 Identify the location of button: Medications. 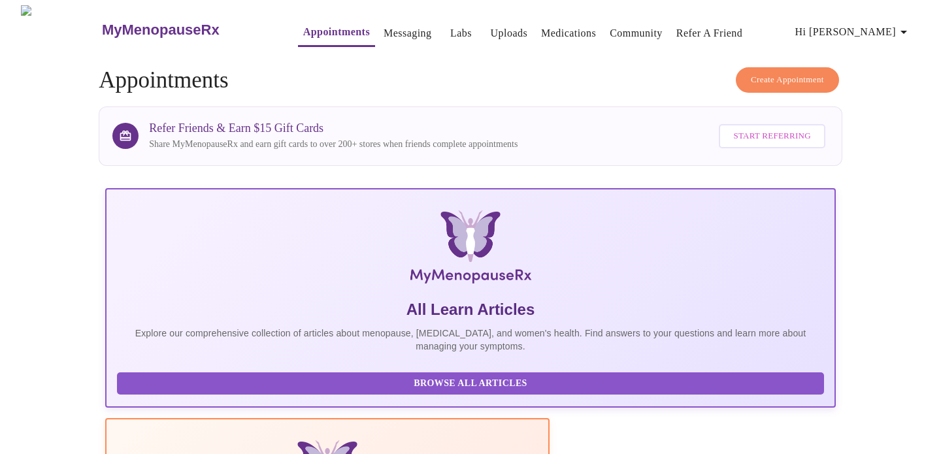
(569, 33).